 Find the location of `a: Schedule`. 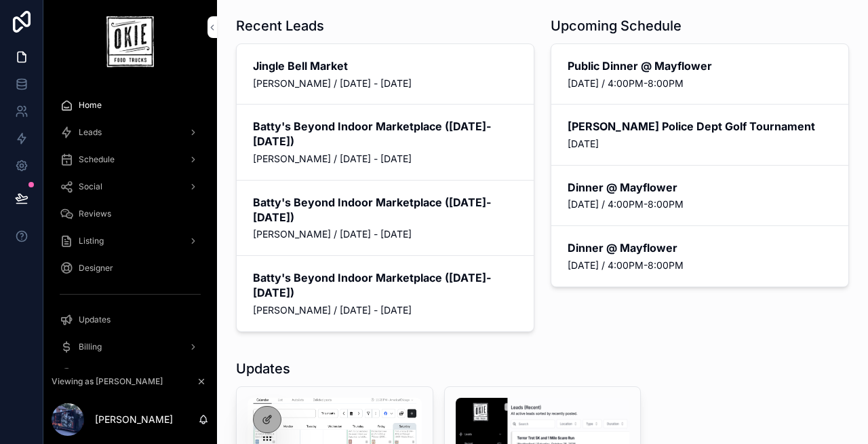

a: Schedule is located at coordinates (130, 159).